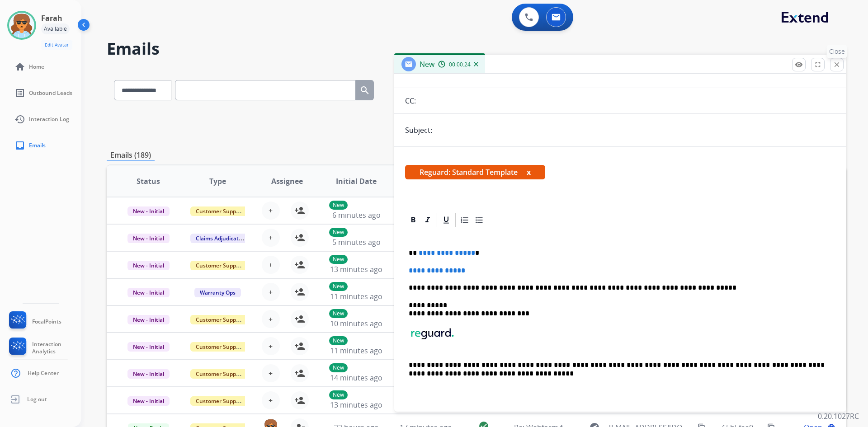  What do you see at coordinates (49, 119) in the screenshot?
I see `span: Interaction Log` at bounding box center [49, 119].